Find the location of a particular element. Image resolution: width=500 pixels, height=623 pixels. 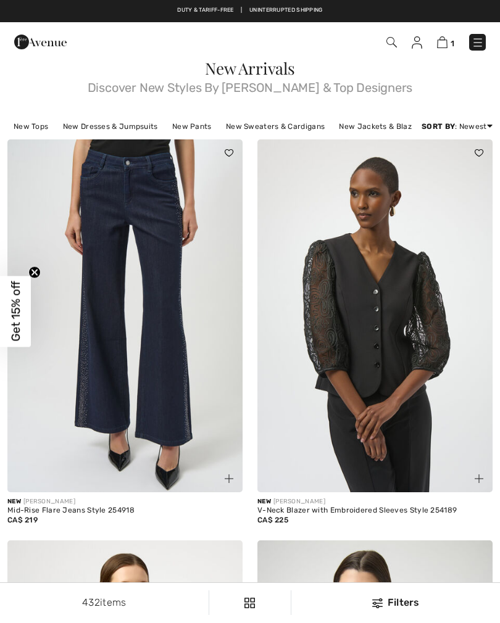

span: 1 is located at coordinates (452, 43).